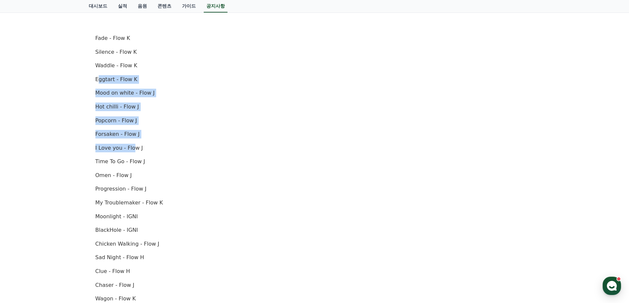  Describe the element at coordinates (315, 244) in the screenshot. I see `p: Chicken Walking - Flow J` at that location.